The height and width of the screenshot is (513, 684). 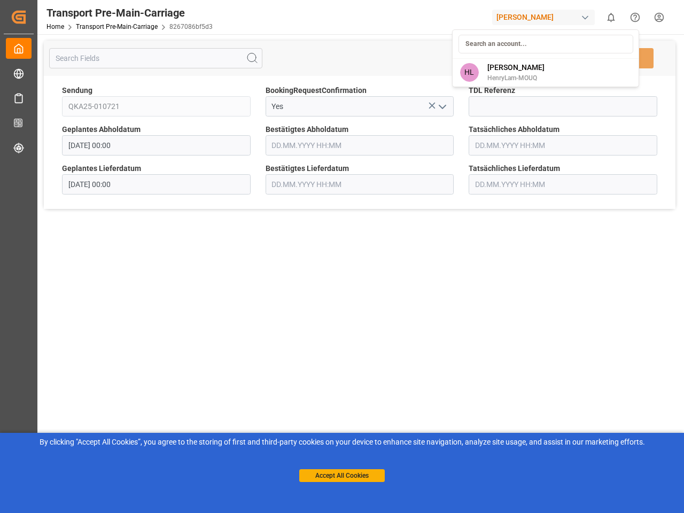 What do you see at coordinates (316, 90) in the screenshot?
I see `span: BookingRequestConfirmation` at bounding box center [316, 90].